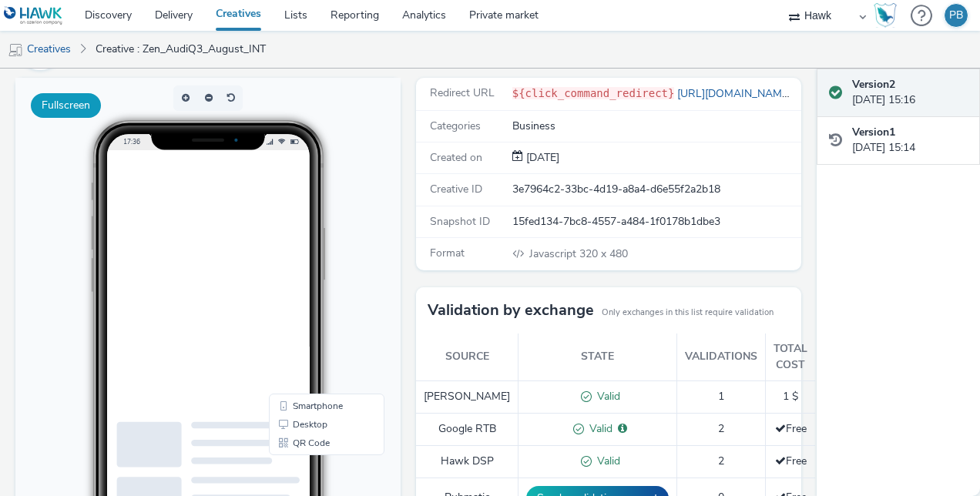 The width and height of the screenshot is (980, 496). What do you see at coordinates (302, 328) in the screenshot?
I see `span: Smartphone` at bounding box center [302, 328].